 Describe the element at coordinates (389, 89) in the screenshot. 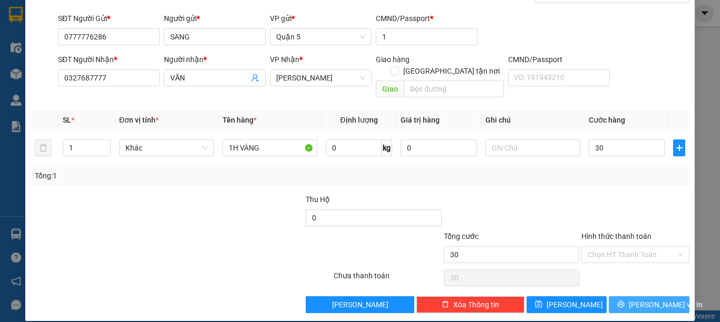

I see `span: Giao` at that location.